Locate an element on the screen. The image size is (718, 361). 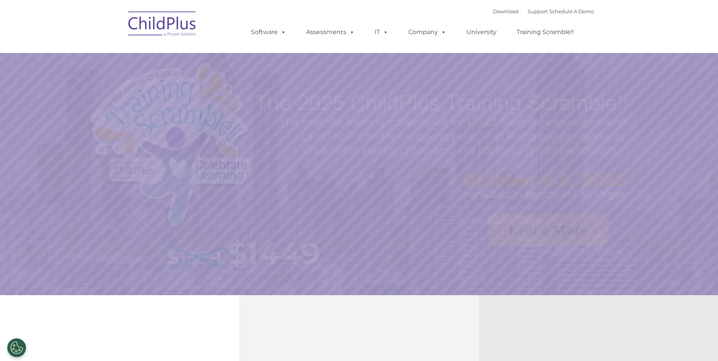
a: Support is located at coordinates (537, 11).